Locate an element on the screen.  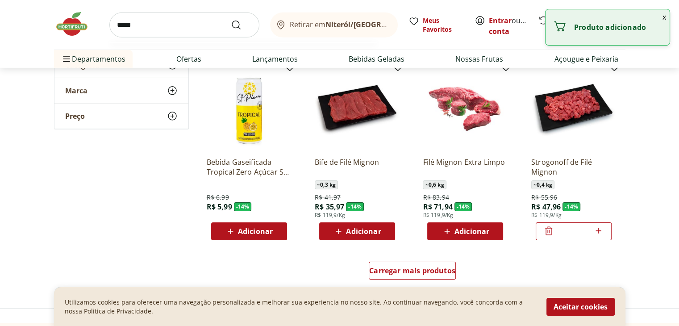
img: Filé Mignon Extra Limpo is located at coordinates (465, 108).